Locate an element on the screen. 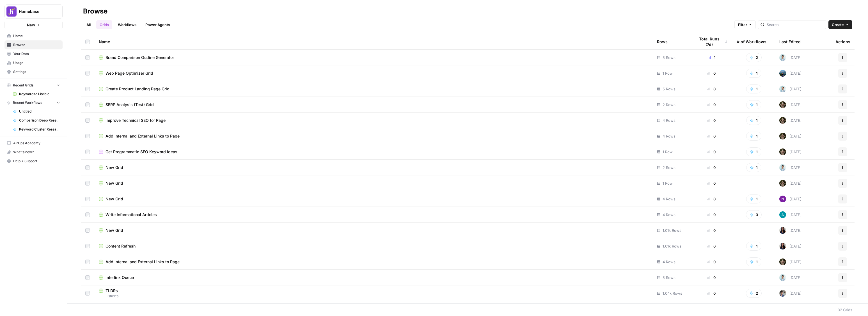  img: pw5mm5yltyzsngs707o80upa2567 is located at coordinates (783, 73).